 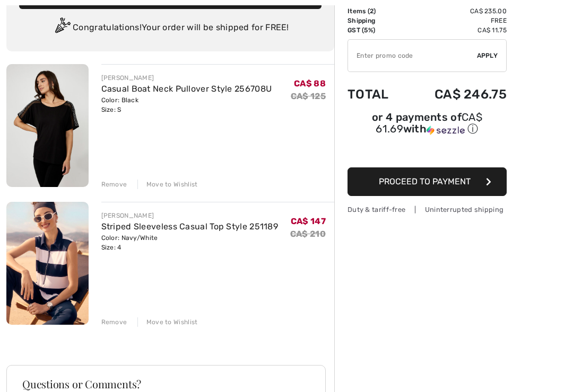 I want to click on img: Striped Sleeveless Casual Top Style 251189, so click(x=47, y=263).